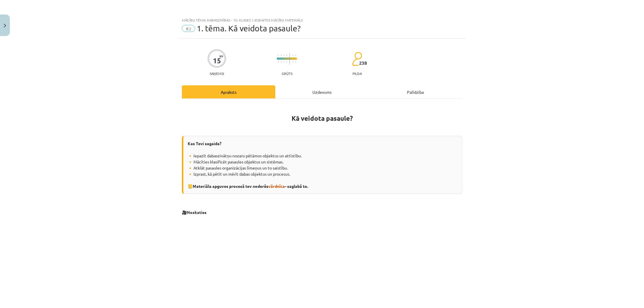  What do you see at coordinates (357, 73) in the screenshot?
I see `p: pilda` at bounding box center [357, 73].